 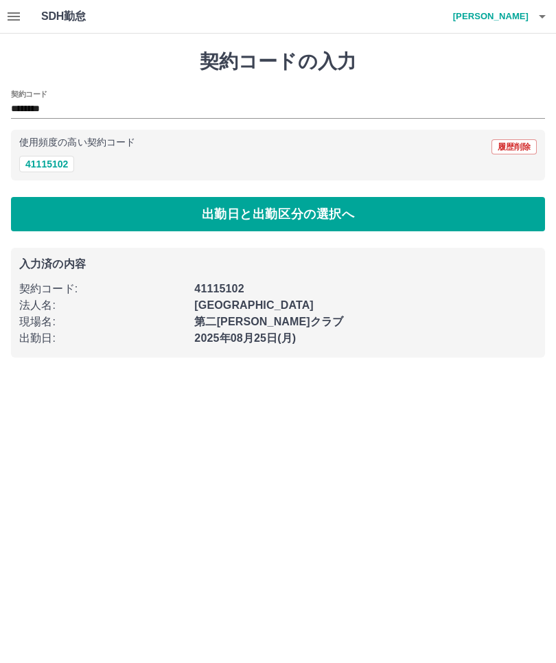 What do you see at coordinates (102, 289) in the screenshot?
I see `p: 契約コード :` at bounding box center [102, 289].